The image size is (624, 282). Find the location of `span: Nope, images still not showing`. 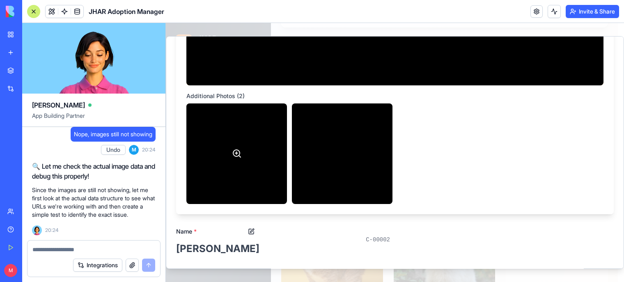

span: Nope, images still not showing is located at coordinates (113, 134).